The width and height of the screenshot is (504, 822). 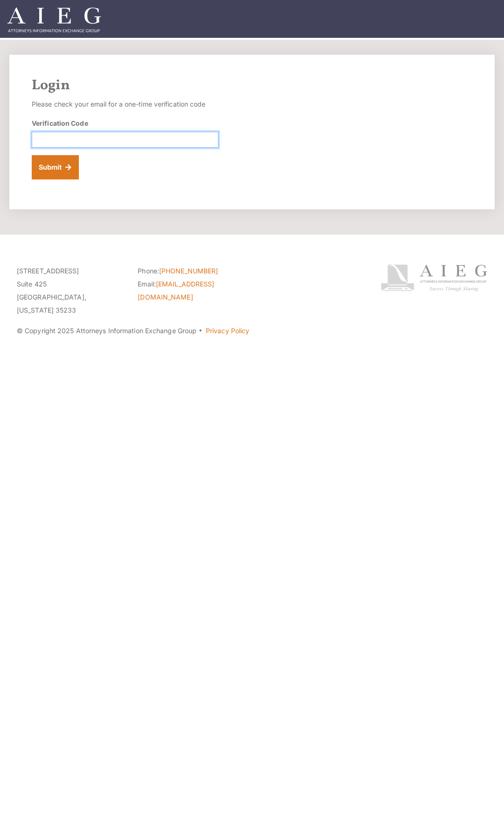 I want to click on label: Verification Code, so click(x=60, y=123).